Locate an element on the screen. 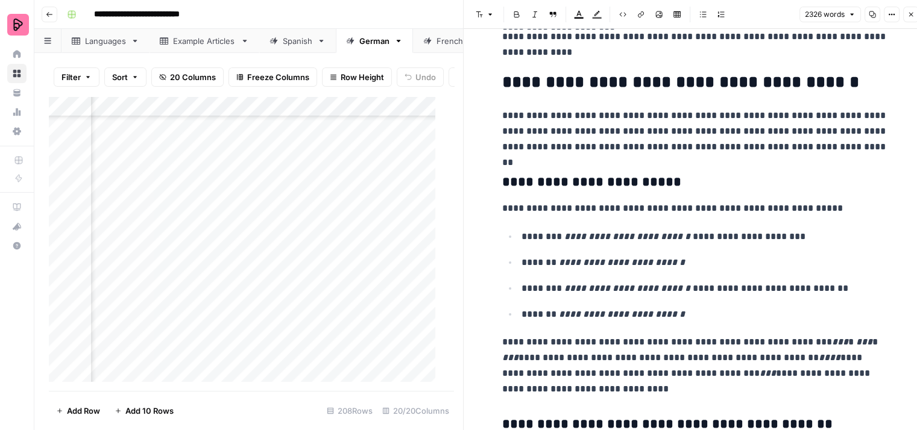 Image resolution: width=917 pixels, height=430 pixels. button: 20 Columns is located at coordinates (187, 77).